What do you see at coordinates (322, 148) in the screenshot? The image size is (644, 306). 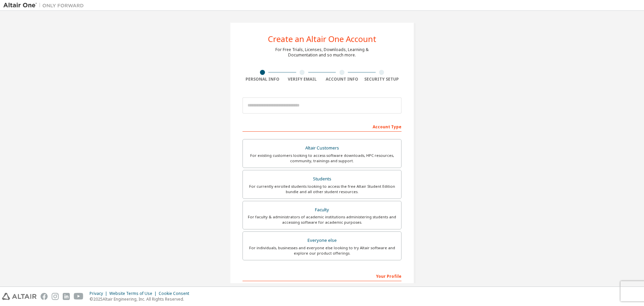 I see `div: Altair Customers` at bounding box center [322, 148].